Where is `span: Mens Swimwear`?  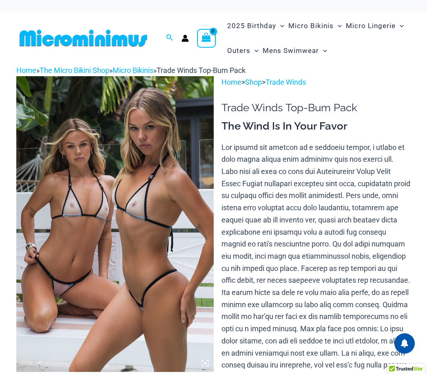 span: Mens Swimwear is located at coordinates (291, 51).